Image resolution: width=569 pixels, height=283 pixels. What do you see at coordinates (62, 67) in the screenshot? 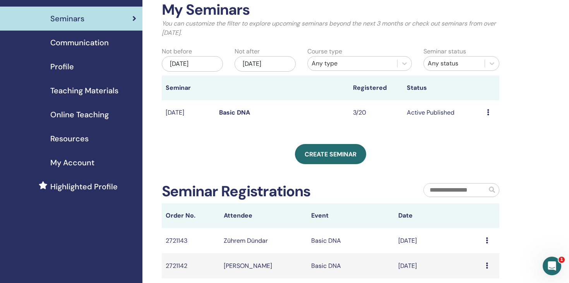
I see `span: Profile` at bounding box center [62, 67].